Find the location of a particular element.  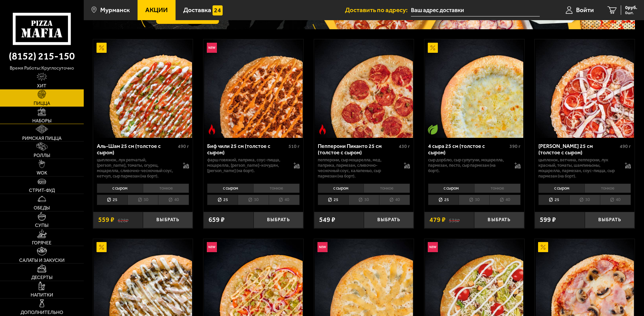

div: Биф чили 25 см (толстое с сыром) is located at coordinates (247, 149).